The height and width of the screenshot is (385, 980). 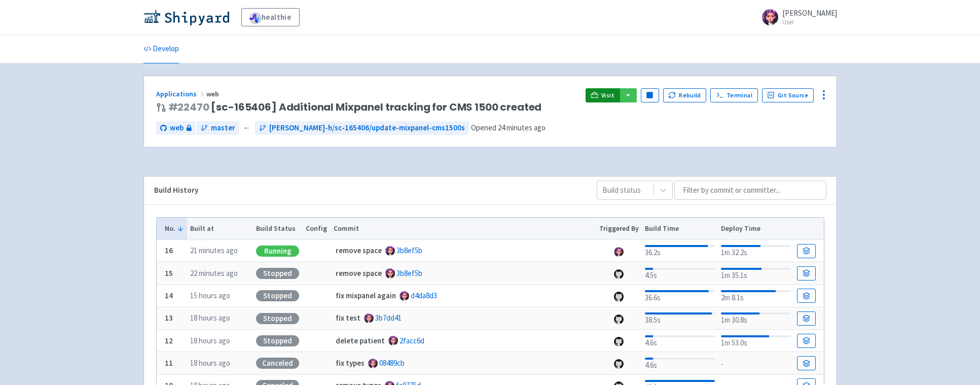 What do you see at coordinates (756, 318) in the screenshot?
I see `div: 1m 30.8s` at bounding box center [756, 318].